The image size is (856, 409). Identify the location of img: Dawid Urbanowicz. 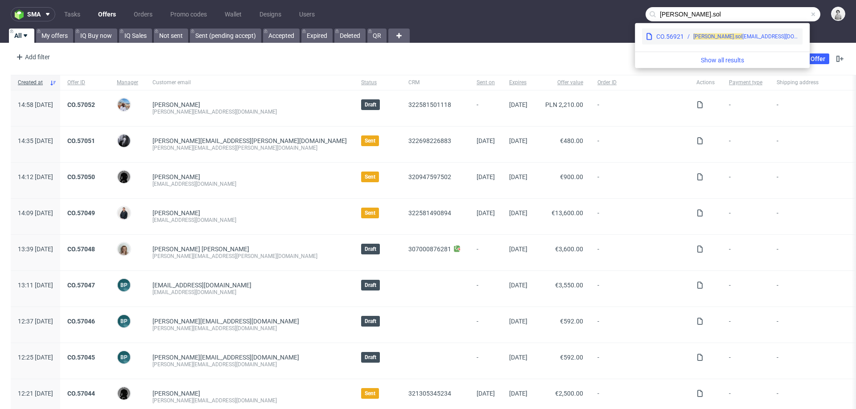
(124, 177).